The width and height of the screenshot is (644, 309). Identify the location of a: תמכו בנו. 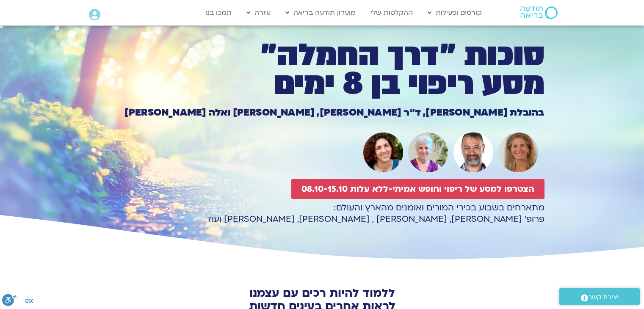
(219, 12).